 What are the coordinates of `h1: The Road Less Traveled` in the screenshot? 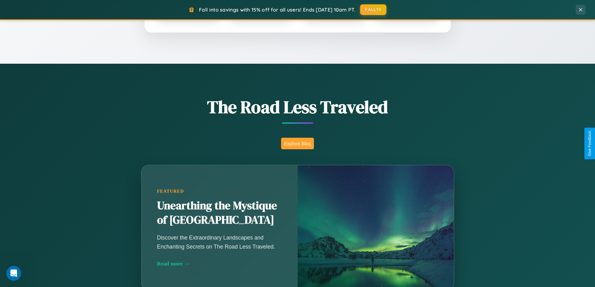 It's located at (297, 107).